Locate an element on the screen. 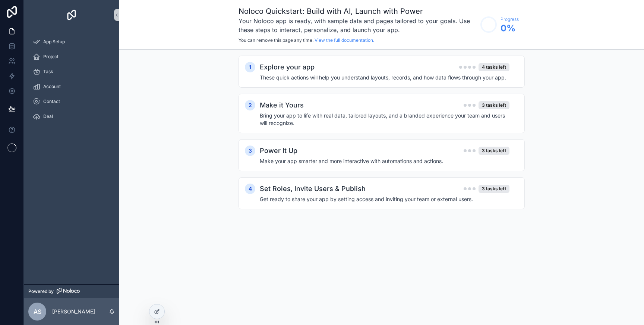 Image resolution: width=644 pixels, height=325 pixels. span: Progress is located at coordinates (510, 19).